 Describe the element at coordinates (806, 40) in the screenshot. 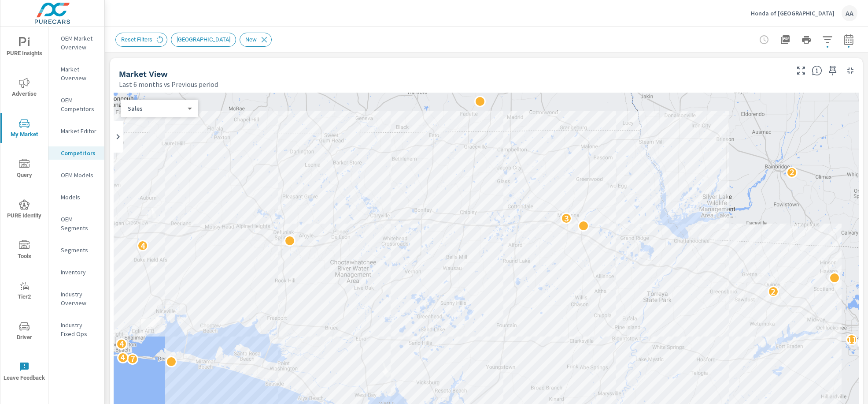

I see `button: Print Report` at that location.